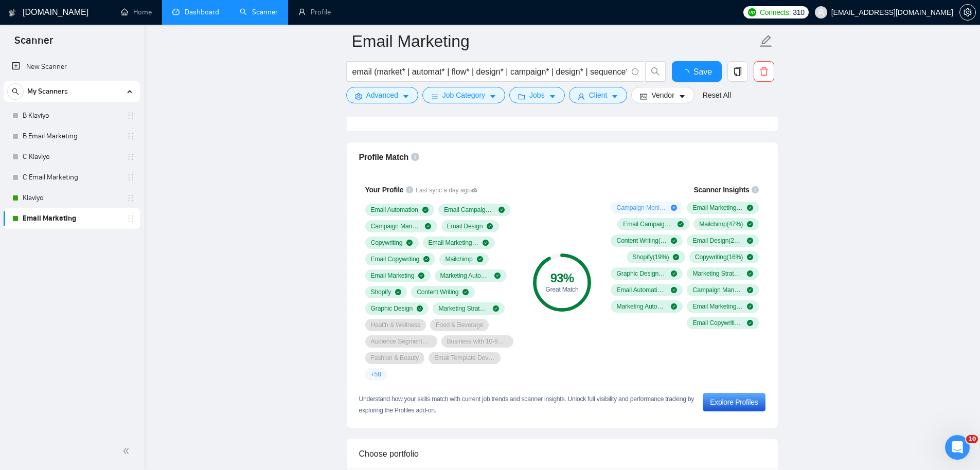  Describe the element at coordinates (128, 451) in the screenshot. I see `span: double-left` at that location.